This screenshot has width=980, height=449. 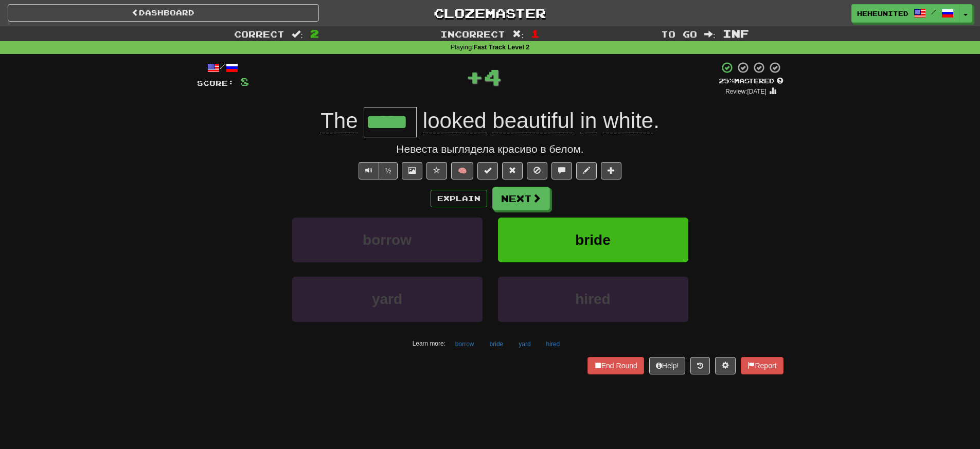 What do you see at coordinates (501, 47) in the screenshot?
I see `strong: Fast Track Level 2` at bounding box center [501, 47].